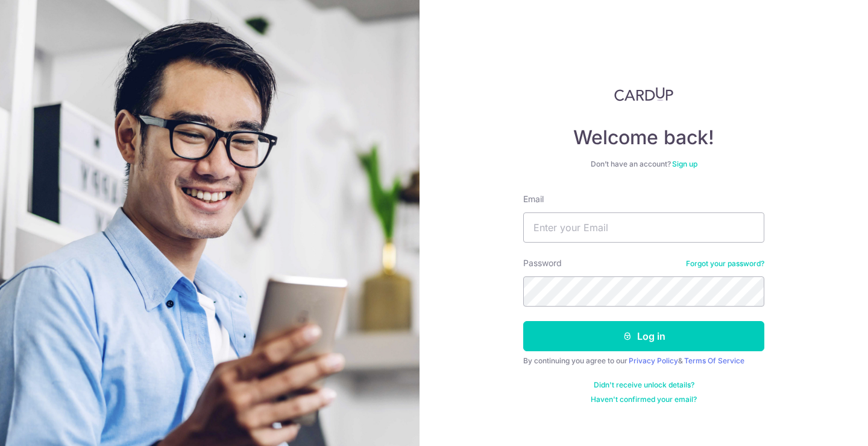 This screenshot has height=446, width=868. What do you see at coordinates (533, 199) in the screenshot?
I see `label: Email` at bounding box center [533, 199].